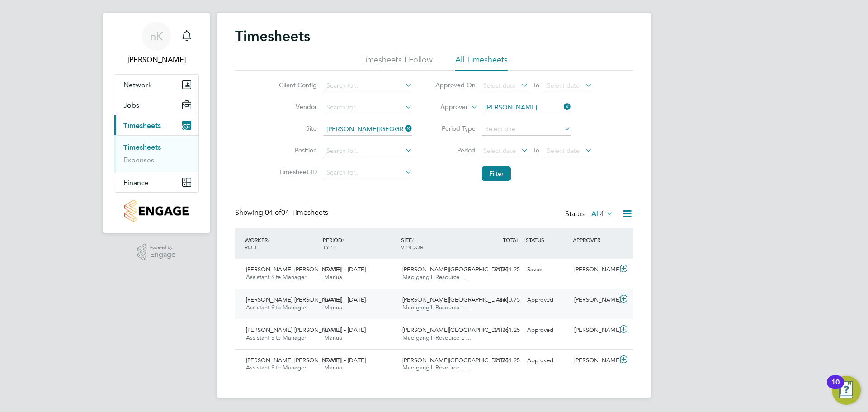 This screenshot has height=412, width=868. I want to click on span: Jobs, so click(131, 105).